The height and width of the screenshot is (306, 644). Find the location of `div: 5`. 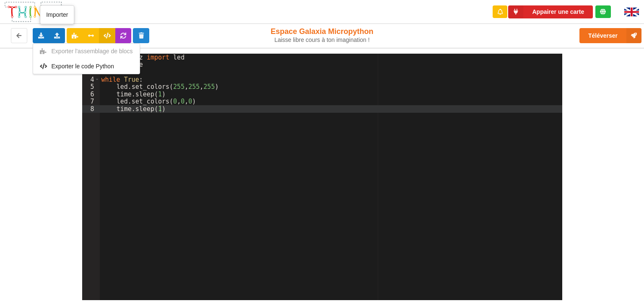

div: 5 is located at coordinates (91, 87).